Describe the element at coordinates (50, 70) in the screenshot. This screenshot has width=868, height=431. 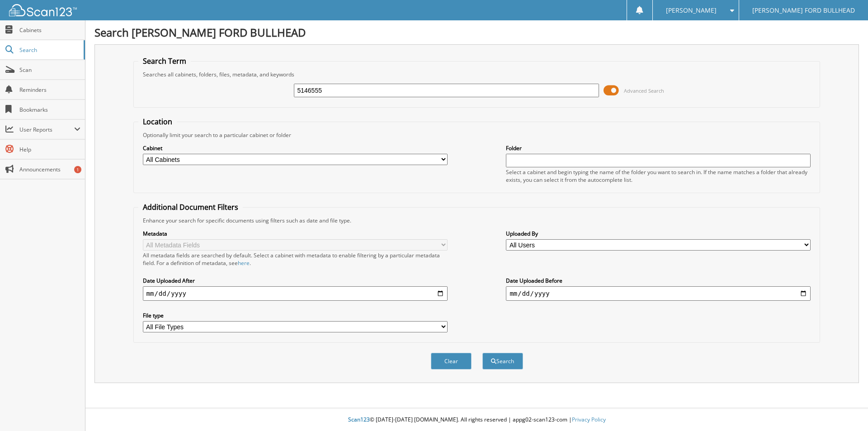
I see `span: Scan` at that location.